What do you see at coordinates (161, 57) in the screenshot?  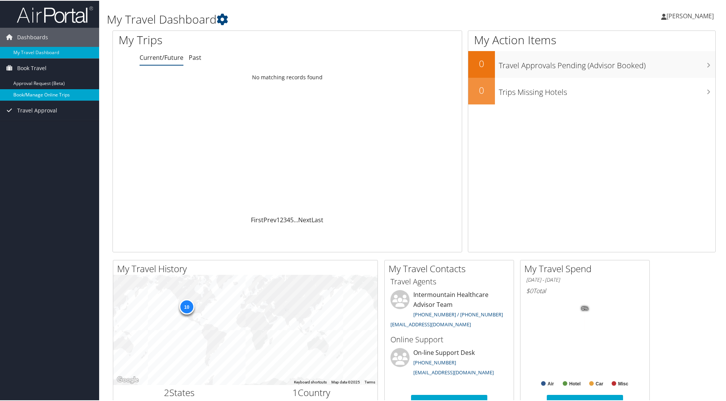 I see `a: Current/Future` at bounding box center [161, 57].